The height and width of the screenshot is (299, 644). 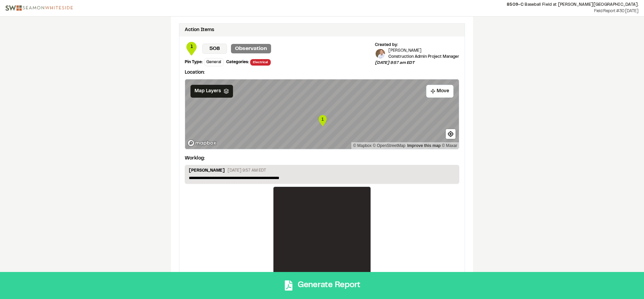 I want to click on span: Electrical, so click(x=260, y=62).